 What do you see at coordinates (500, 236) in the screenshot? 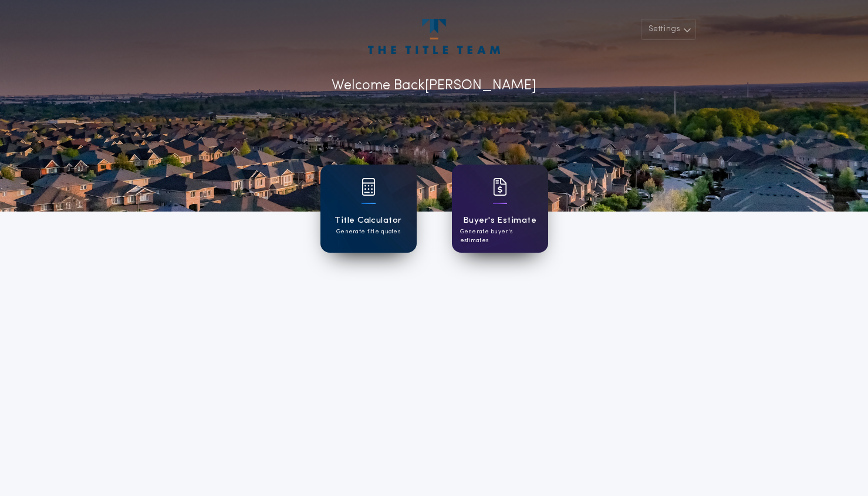
I see `p: Generate buyer's estimates` at bounding box center [500, 236].